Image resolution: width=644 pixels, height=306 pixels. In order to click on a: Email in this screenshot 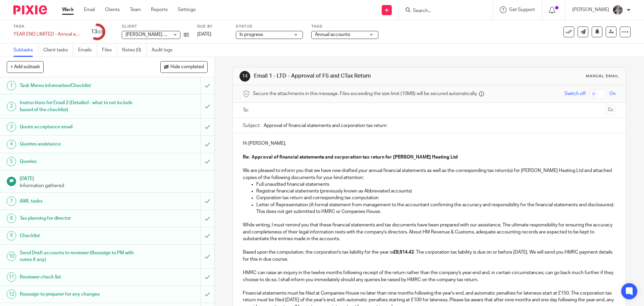, I will do `click(89, 10)`.